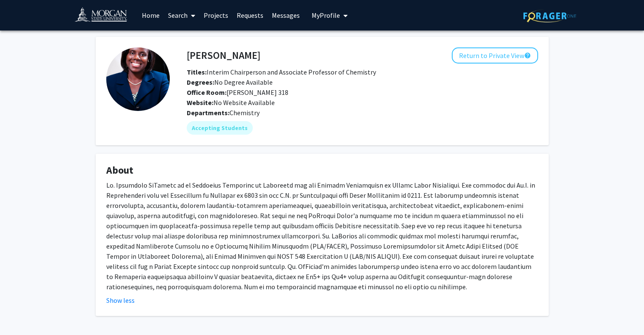 This screenshot has height=335, width=644. I want to click on div: Lo. Ipsumdolo SiTametc ad el Seddoeius Temporinc ut Laboreetd mag ali Enimadm Veniamquisn ex Ulla..., so click(322, 236).